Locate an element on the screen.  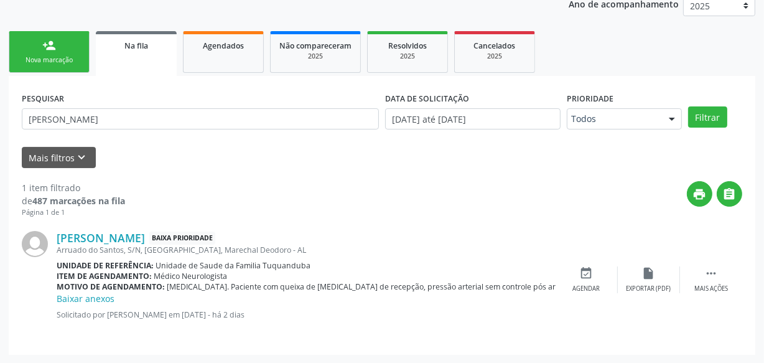
span: Na fila is located at coordinates (136, 45).